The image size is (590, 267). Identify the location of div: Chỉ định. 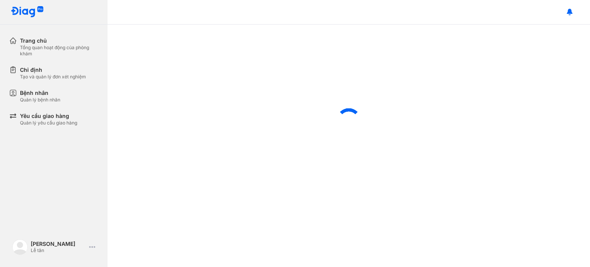
(53, 70).